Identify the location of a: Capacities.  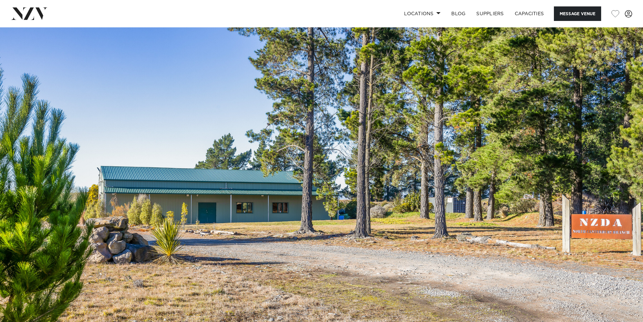
(529, 14).